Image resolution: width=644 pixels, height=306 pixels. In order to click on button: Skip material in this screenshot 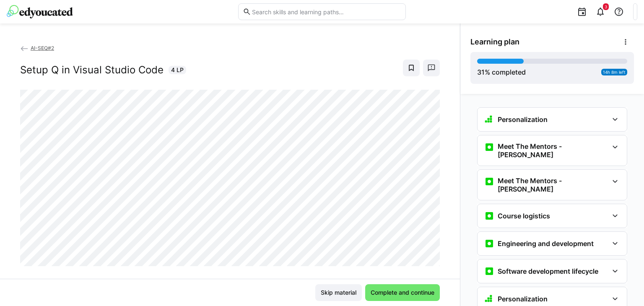, I will do `click(338, 292)`.